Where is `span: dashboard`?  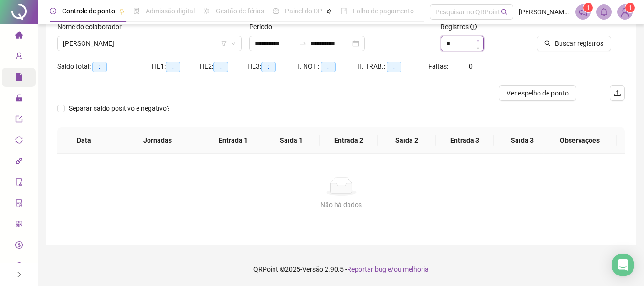 span: dashboard is located at coordinates (276, 11).